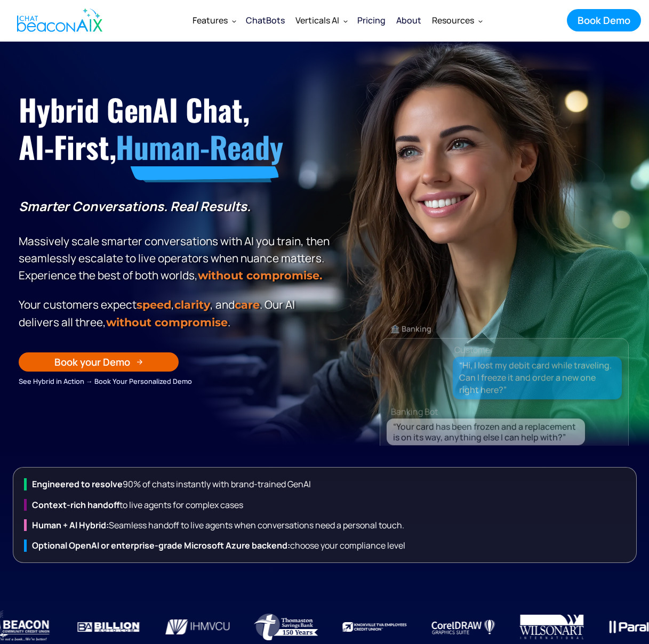  I want to click on div: Book Demo, so click(604, 21).